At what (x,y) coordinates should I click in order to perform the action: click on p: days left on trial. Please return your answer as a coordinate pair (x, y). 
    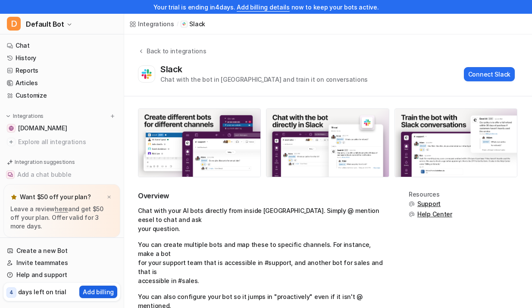
    Looking at the image, I should click on (42, 292).